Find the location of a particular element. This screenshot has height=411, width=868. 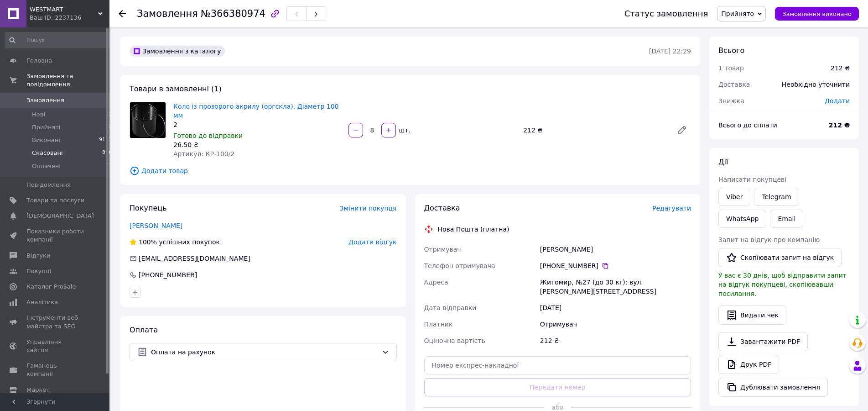

div: шт. is located at coordinates (404, 131).